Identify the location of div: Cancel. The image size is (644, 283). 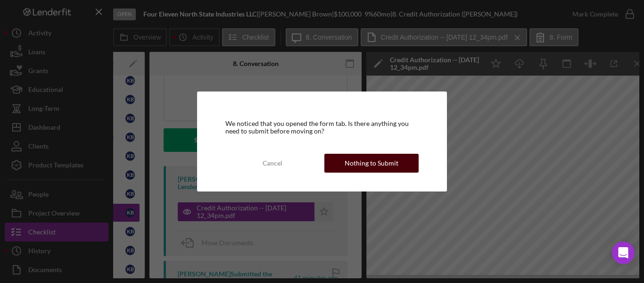
(273, 163).